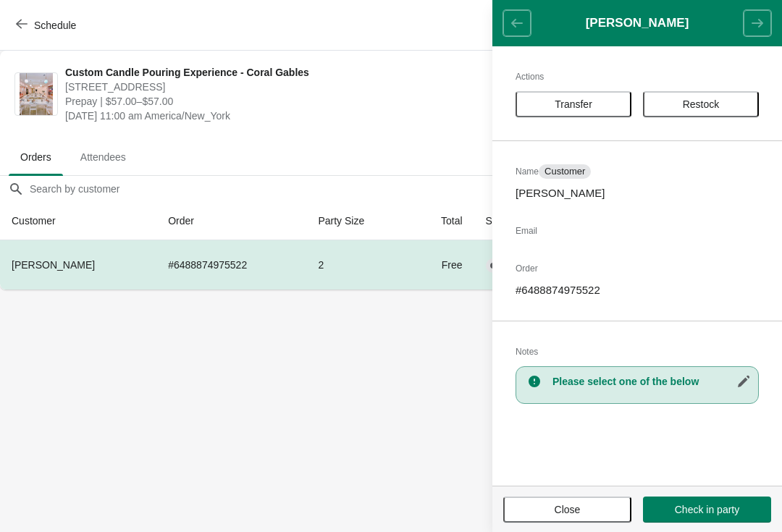 The height and width of the screenshot is (532, 782). What do you see at coordinates (573, 104) in the screenshot?
I see `span: Transfer` at bounding box center [573, 104].